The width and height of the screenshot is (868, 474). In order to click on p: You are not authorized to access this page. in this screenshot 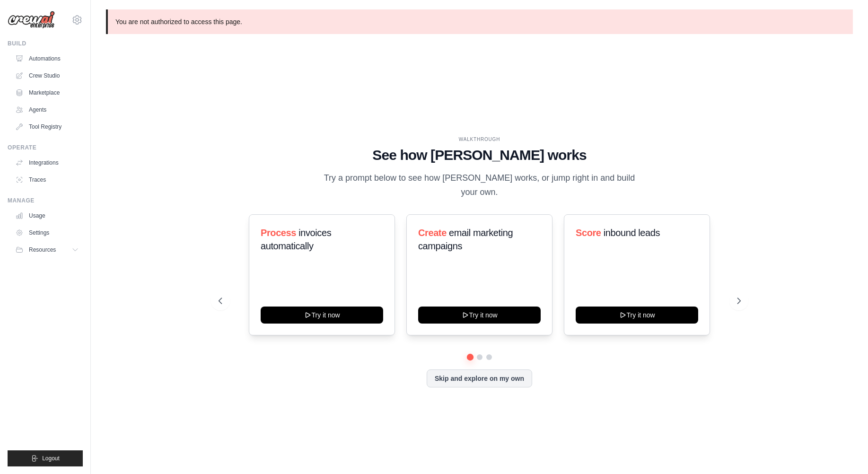, I will do `click(479, 22)`.